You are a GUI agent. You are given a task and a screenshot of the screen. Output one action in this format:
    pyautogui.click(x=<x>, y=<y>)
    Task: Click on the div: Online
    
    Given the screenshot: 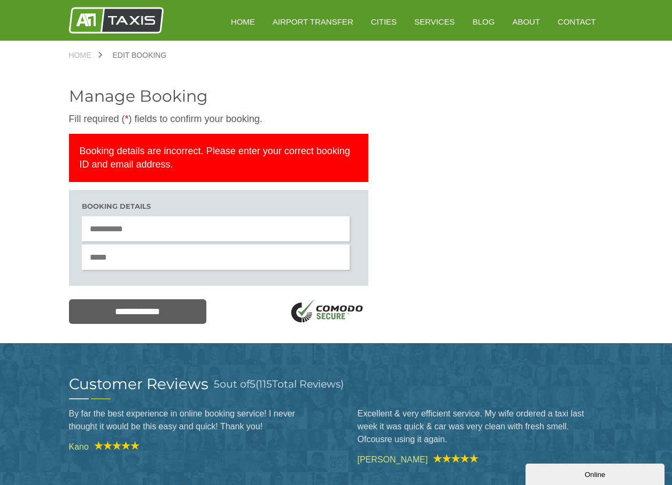 What is the action you would take?
    pyautogui.click(x=70, y=13)
    